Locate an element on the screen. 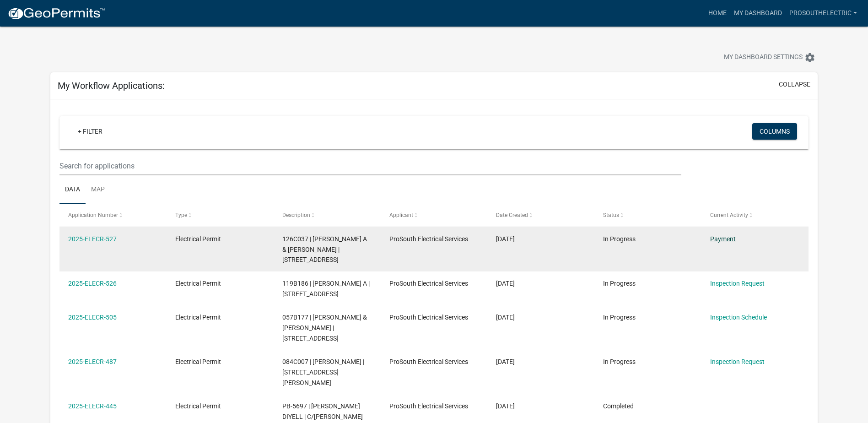 The width and height of the screenshot is (868, 423). input: Search for applications is located at coordinates (370, 165).